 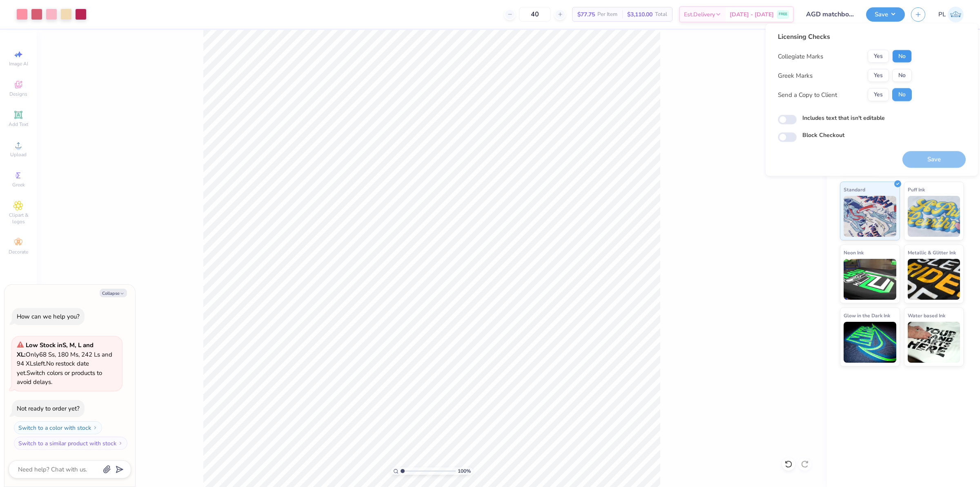 What do you see at coordinates (661, 14) in the screenshot?
I see `span: Total` at bounding box center [661, 14].